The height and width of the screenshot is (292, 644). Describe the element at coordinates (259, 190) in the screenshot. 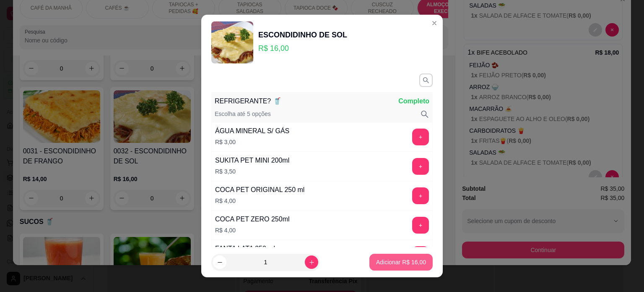

I see `div: COCA PET ORIGINAL 250 ml` at that location.